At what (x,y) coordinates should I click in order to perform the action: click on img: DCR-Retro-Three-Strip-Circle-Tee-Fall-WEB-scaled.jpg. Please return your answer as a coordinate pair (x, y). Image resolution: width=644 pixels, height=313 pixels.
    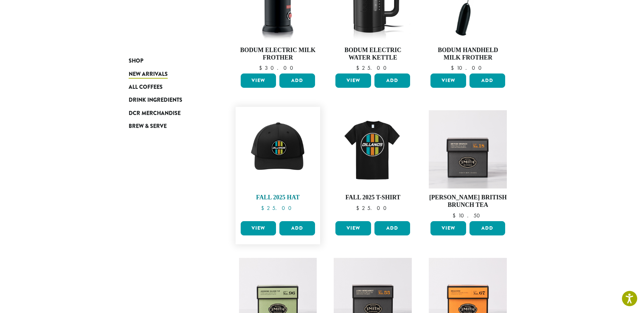
    Looking at the image, I should click on (373, 149).